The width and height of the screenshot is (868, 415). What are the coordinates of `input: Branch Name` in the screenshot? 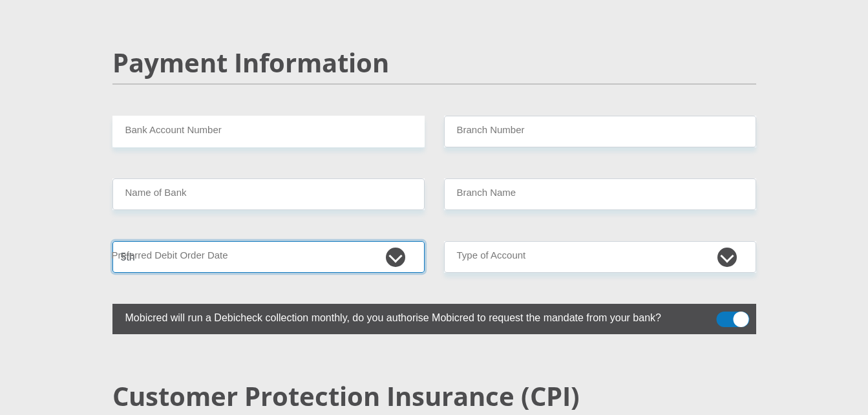 It's located at (600, 194).